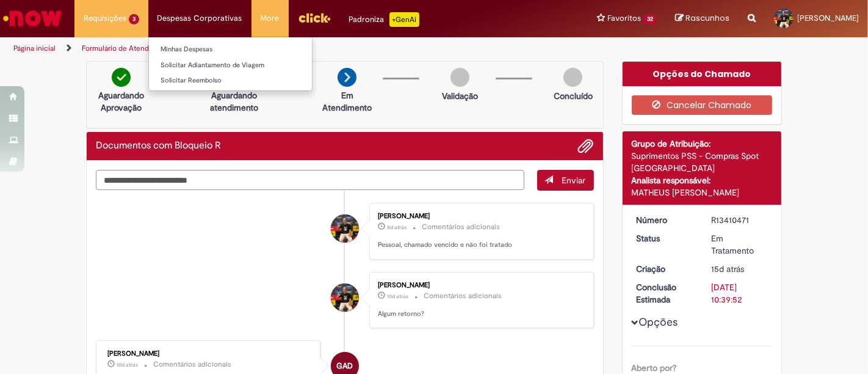 This screenshot has height=374, width=868. What do you see at coordinates (315, 18) in the screenshot?
I see `img: click_logo_yellow_360x200.png` at bounding box center [315, 18].